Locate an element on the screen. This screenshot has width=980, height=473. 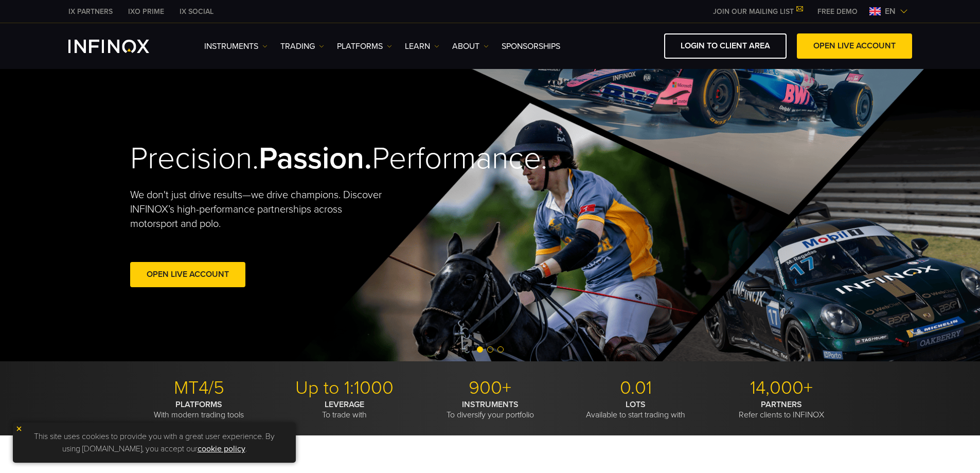
a: Open Live Account is located at coordinates (188, 274).